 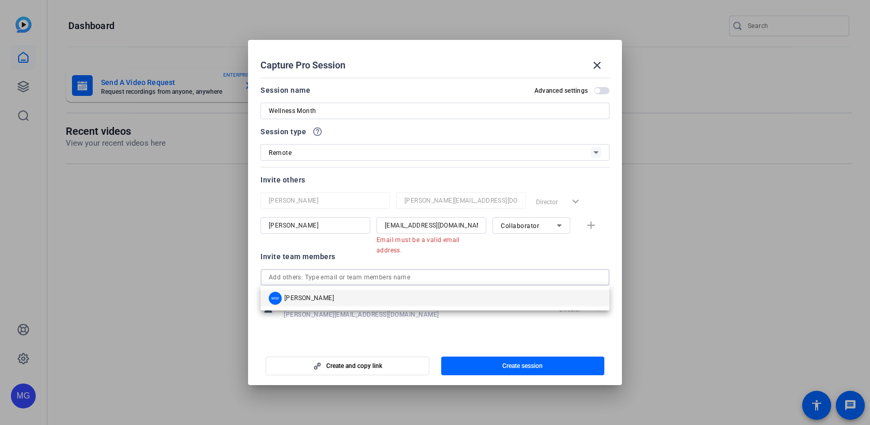 What do you see at coordinates (285, 90) in the screenshot?
I see `div: Session name` at bounding box center [285, 90].